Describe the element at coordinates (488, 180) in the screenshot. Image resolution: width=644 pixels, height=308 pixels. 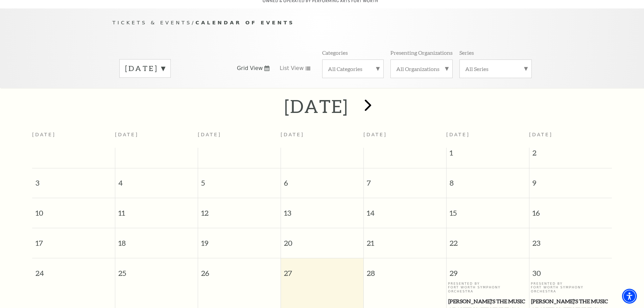
I see `span: 8` at that location.